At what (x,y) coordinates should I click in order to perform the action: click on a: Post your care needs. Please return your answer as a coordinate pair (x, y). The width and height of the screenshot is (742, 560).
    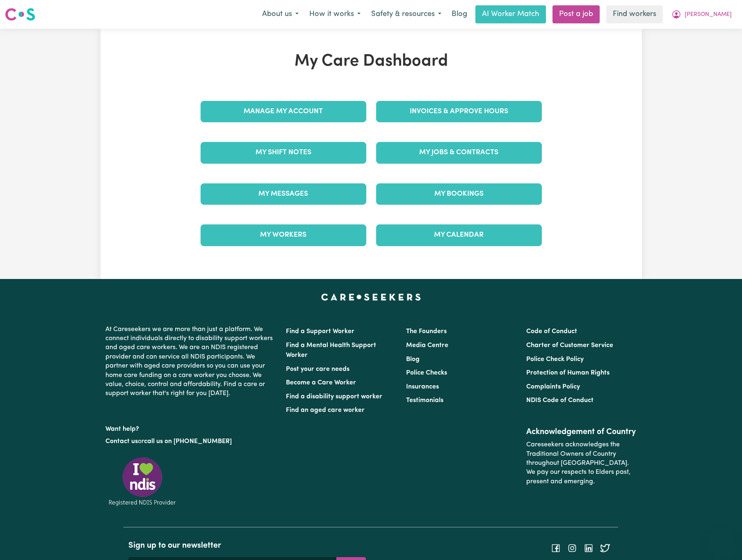
    Looking at the image, I should click on (318, 369).